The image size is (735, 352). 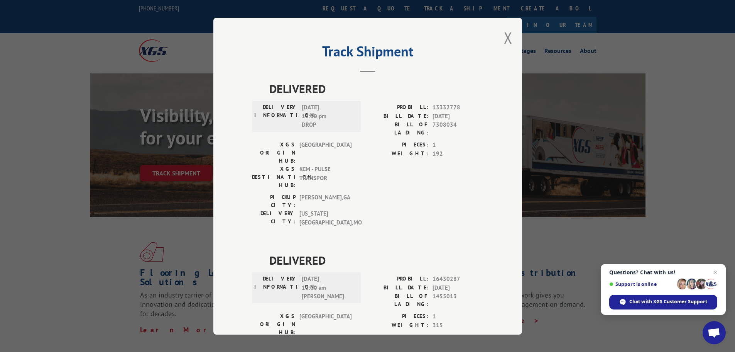 What do you see at coordinates (508, 37) in the screenshot?
I see `button: Close modal` at bounding box center [508, 37].